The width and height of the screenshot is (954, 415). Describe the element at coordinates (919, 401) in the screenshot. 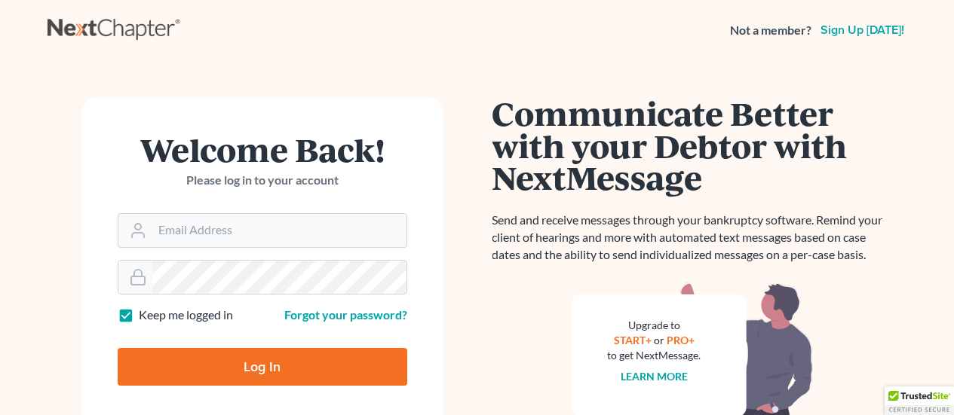

I see `div: TrustedSite Certified` at that location.